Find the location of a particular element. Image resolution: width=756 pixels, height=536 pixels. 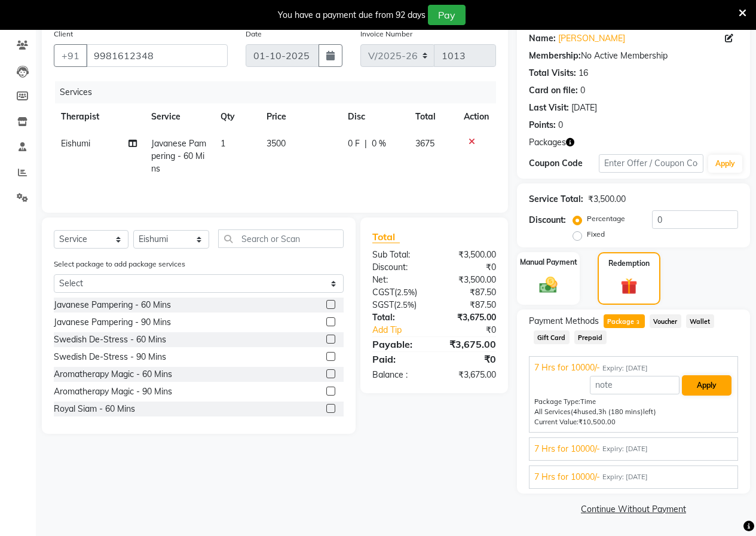

div: Swedish De-Stress - 60 Mins is located at coordinates (110, 340).